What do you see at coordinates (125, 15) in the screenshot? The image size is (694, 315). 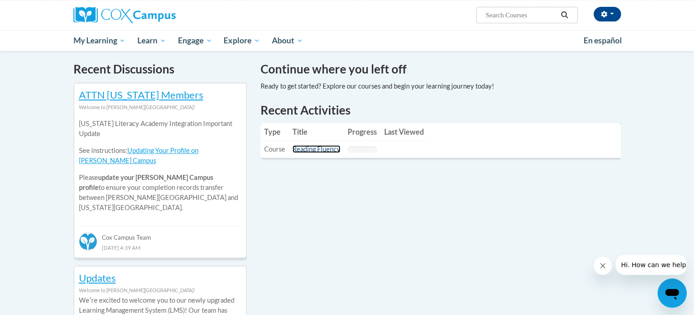 I see `img: Cox Campus` at bounding box center [125, 15].